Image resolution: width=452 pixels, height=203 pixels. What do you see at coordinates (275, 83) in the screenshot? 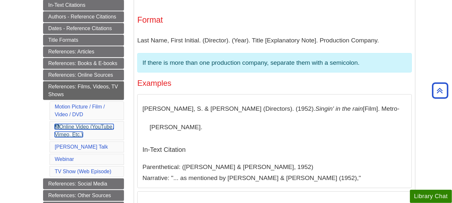
I see `h4: Examples` at bounding box center [275, 83].